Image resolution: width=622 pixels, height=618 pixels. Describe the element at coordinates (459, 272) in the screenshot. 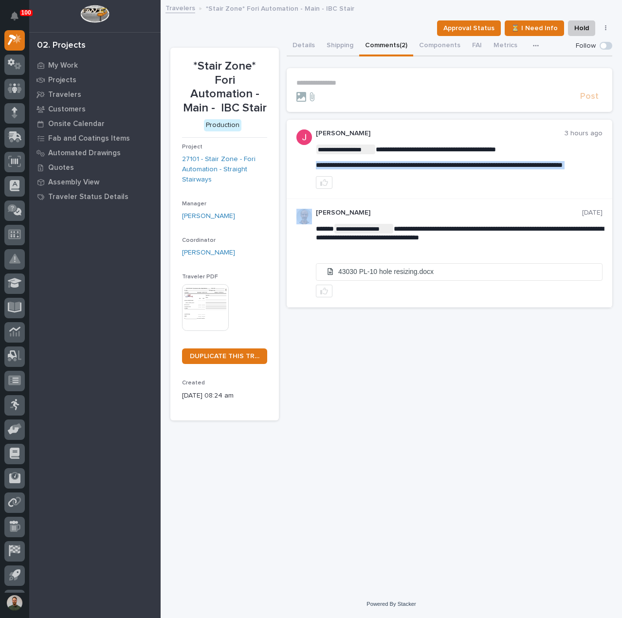

I see `a: 43030 PL-10 hole resizing.docx` at that location.